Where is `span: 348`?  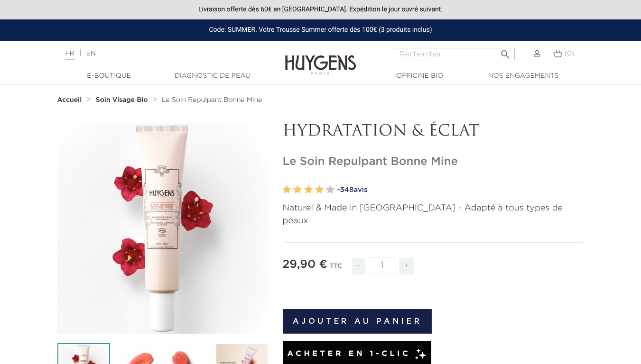
span: 348 is located at coordinates (347, 190).